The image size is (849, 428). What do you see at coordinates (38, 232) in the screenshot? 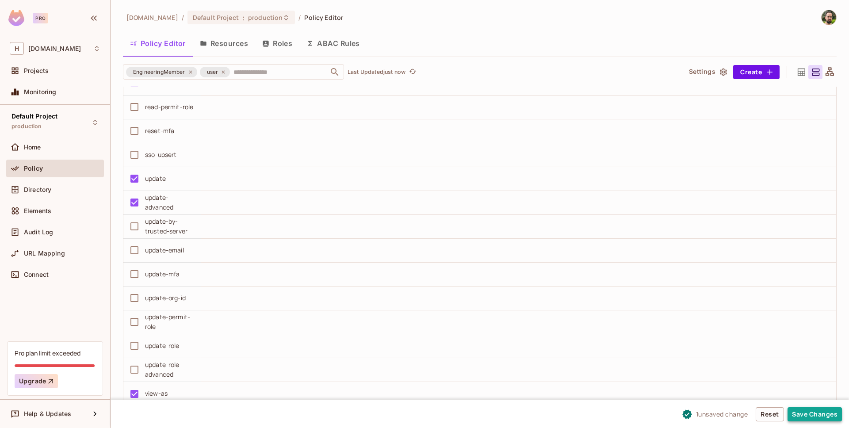
I see `span: Audit Log` at bounding box center [38, 232].